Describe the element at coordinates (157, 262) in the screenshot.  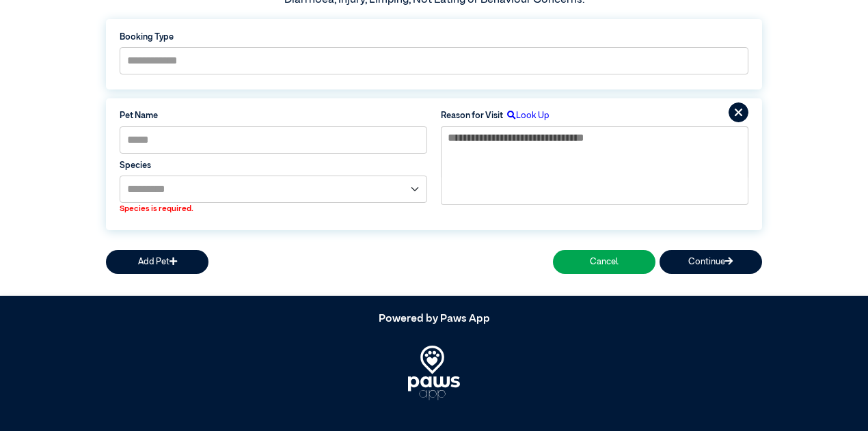
I see `button: Add Pet` at that location.